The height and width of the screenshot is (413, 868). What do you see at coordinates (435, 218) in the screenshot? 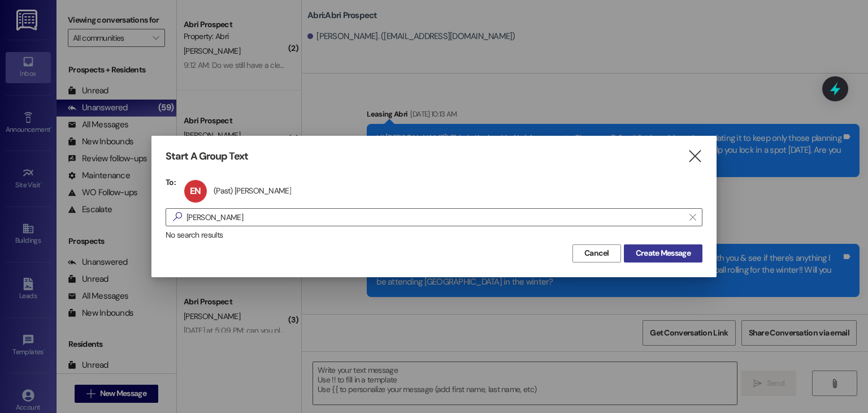
I see `input: Search for any contact or apartment` at bounding box center [435, 218].